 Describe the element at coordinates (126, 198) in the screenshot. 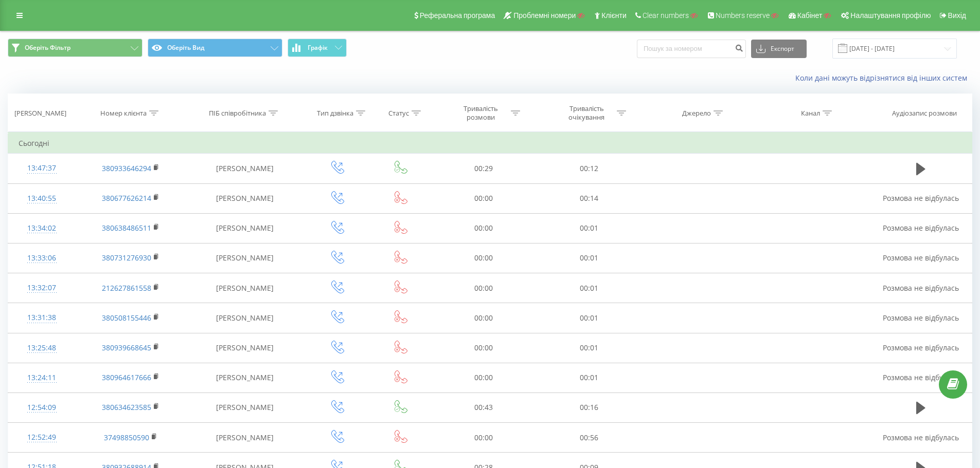

I see `a: 380677626214` at that location.